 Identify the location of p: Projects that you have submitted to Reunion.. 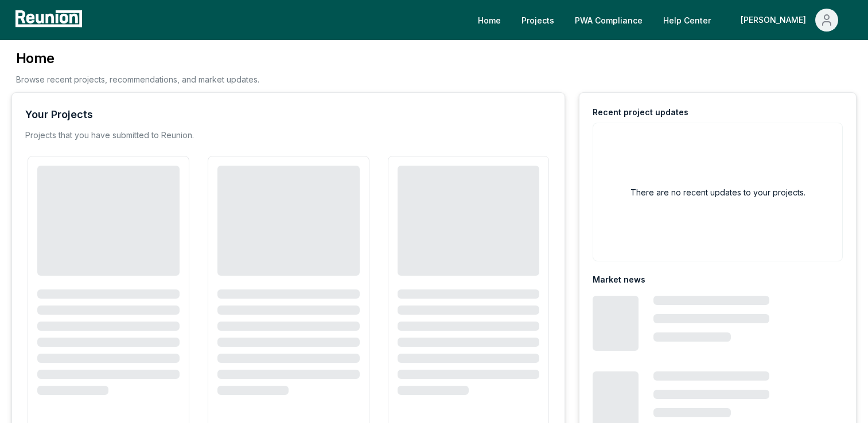
(110, 135).